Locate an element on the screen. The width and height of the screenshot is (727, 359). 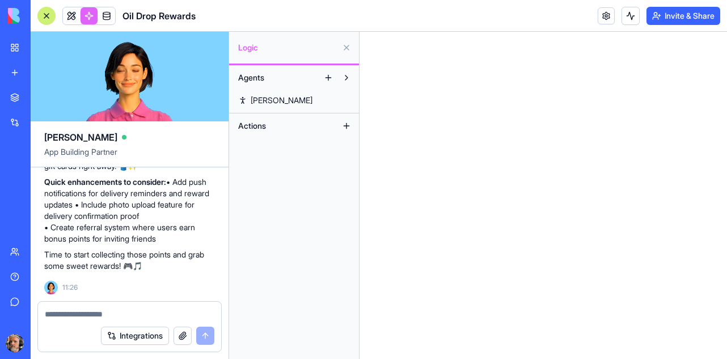
span: Logic is located at coordinates (288, 48).